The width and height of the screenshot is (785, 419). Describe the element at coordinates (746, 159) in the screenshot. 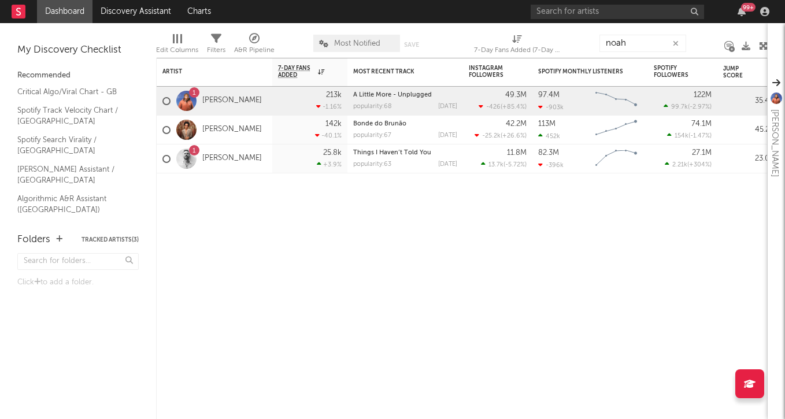

I see `div: 23.0` at that location.